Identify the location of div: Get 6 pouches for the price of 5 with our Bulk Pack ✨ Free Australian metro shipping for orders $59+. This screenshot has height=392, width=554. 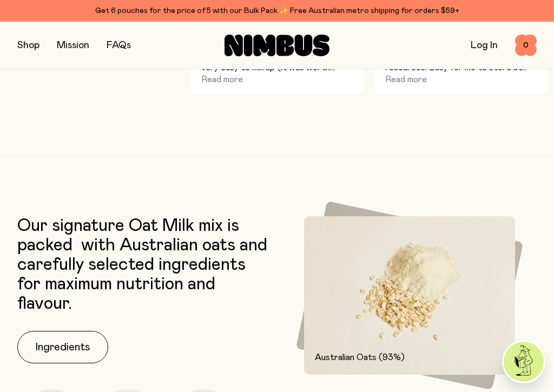
(277, 11).